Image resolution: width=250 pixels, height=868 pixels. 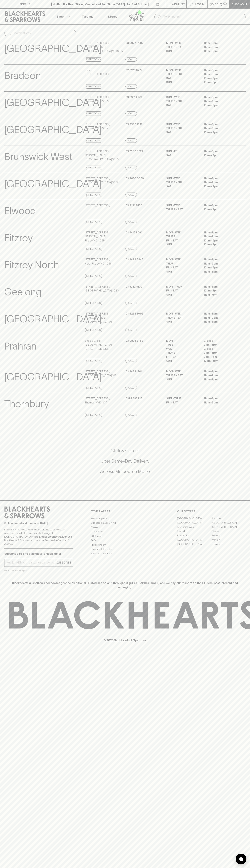 What do you see at coordinates (134, 43) in the screenshot?
I see `p: 03 9077 5145` at bounding box center [134, 43].